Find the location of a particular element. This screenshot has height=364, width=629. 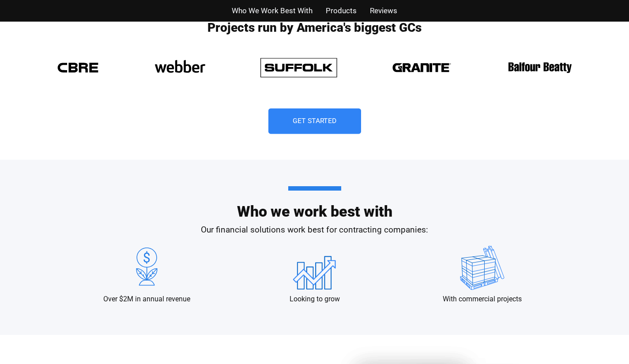

span: Who We Work Best With is located at coordinates (272, 11).